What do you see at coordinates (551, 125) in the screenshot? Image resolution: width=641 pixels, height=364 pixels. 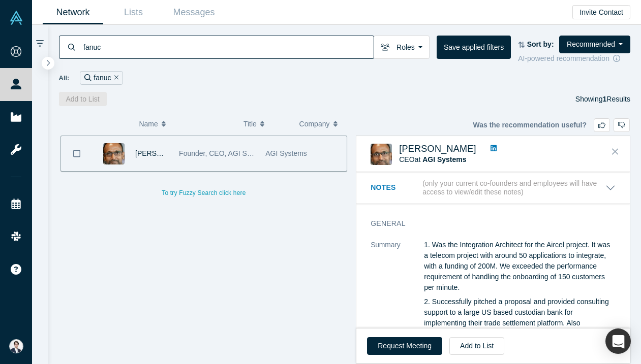 I see `div: Was the recommendation useful?` at bounding box center [551, 125].